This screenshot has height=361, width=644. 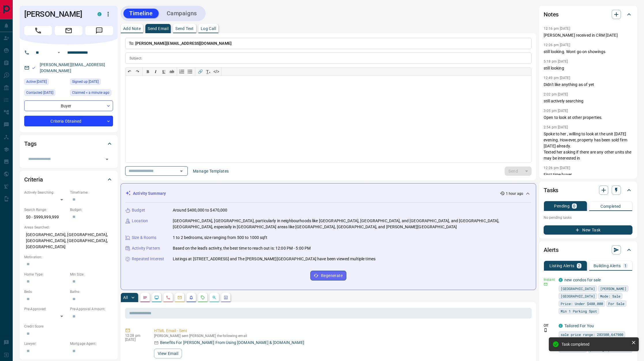 I want to click on h2: Tags, so click(x=30, y=144).